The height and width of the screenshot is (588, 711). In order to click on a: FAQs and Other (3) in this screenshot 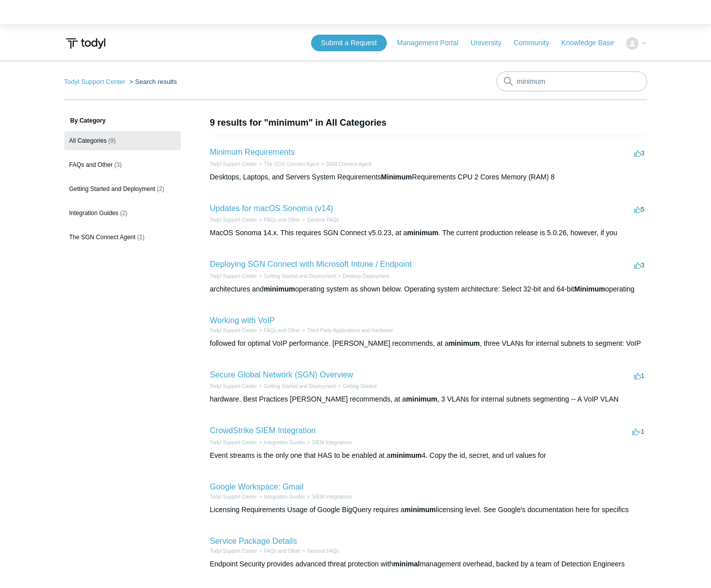, I will do `click(122, 165)`.